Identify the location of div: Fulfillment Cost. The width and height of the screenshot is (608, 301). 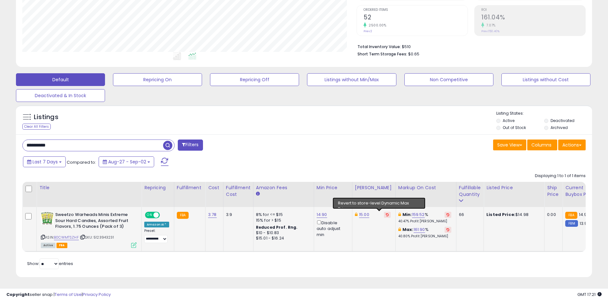
(238, 191).